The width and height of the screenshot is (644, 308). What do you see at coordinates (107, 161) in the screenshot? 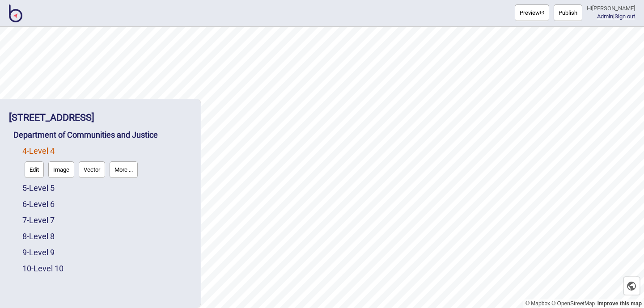
I see `div: Level 4` at bounding box center [107, 161].